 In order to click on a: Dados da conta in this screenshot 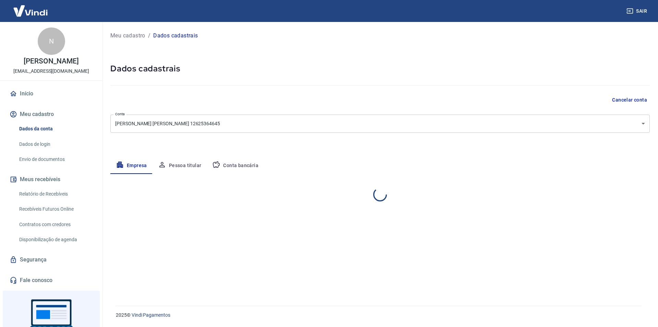, I will do `click(55, 129)`.